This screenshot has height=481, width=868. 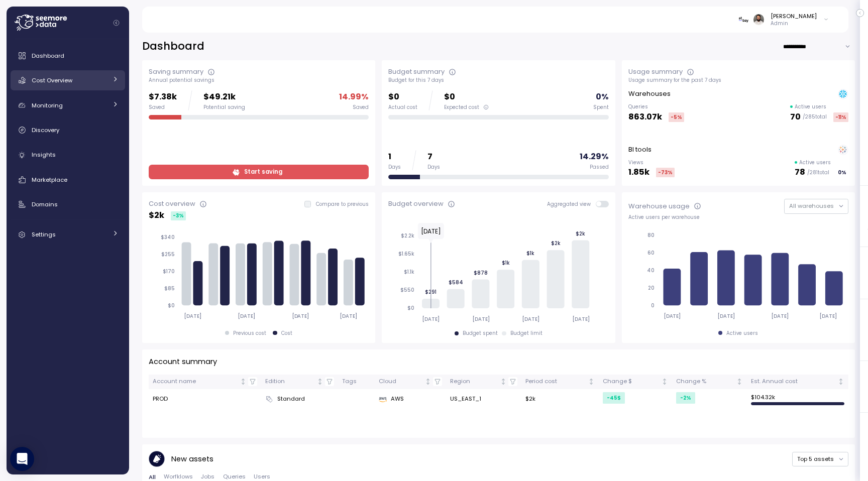 I want to click on div: Period cost, so click(x=556, y=382).